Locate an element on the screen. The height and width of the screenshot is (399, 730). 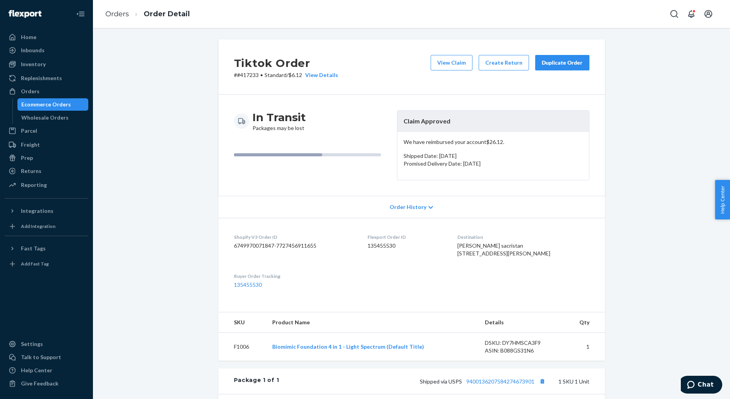
span: Shipped via USPS is located at coordinates (483, 381).